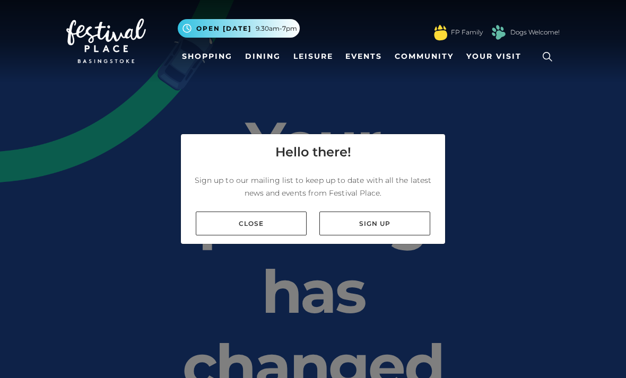 Image resolution: width=626 pixels, height=378 pixels. What do you see at coordinates (313, 187) in the screenshot?
I see `p: Sign up to our mailing list to keep up to date with all the latest news and events from Festival ...` at bounding box center [313, 187].